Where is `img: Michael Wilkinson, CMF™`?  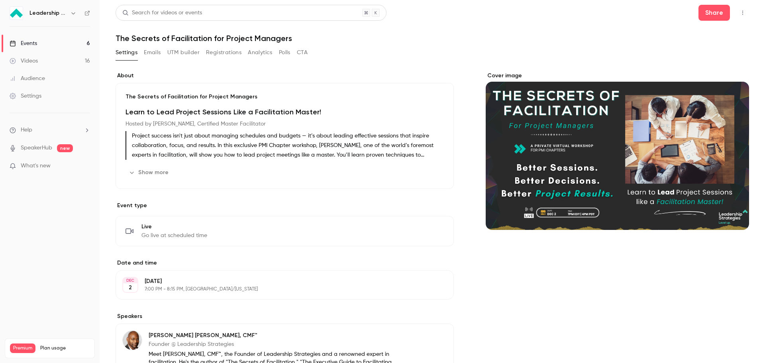 img: Michael Wilkinson, CMF™ is located at coordinates (132, 340).